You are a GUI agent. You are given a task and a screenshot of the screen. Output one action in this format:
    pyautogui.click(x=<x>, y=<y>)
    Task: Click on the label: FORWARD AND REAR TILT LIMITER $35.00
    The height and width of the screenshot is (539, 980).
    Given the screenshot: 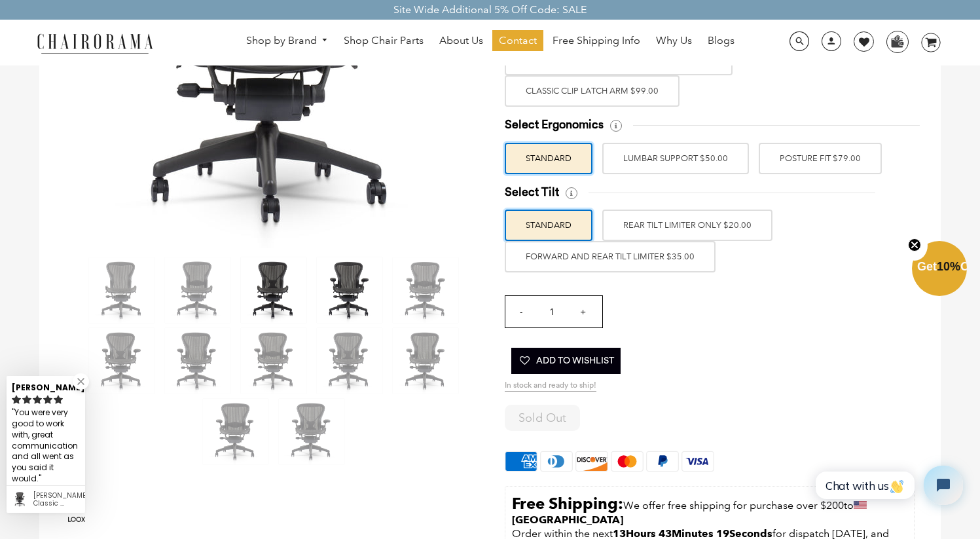 What is the action you would take?
    pyautogui.click(x=611, y=257)
    